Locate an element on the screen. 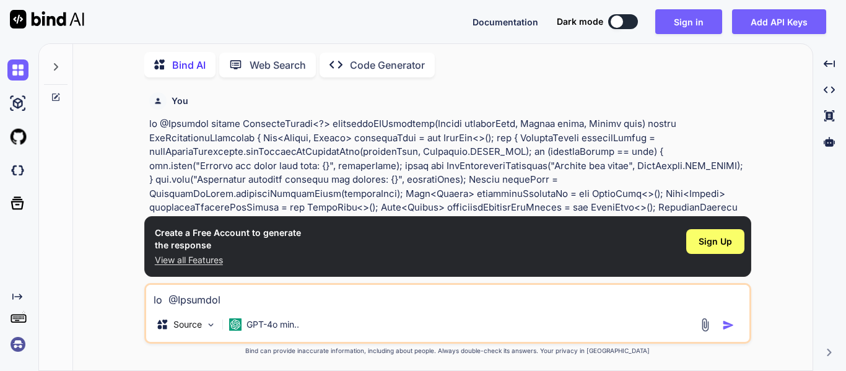  img: signin is located at coordinates (18, 344).